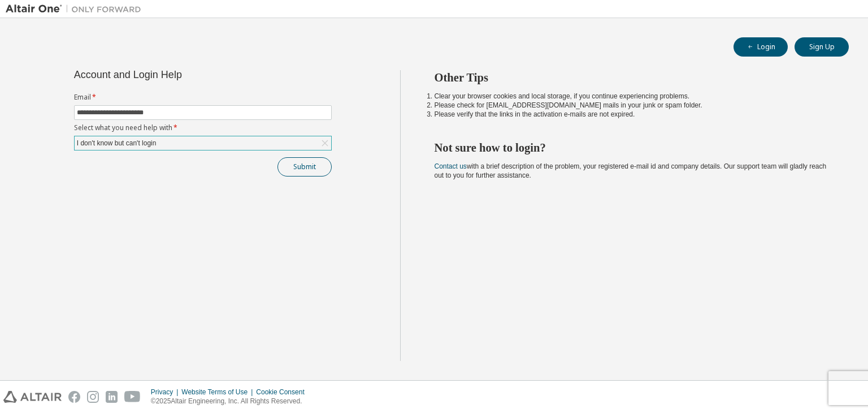  What do you see at coordinates (76, 9) in the screenshot?
I see `img: Altair One` at bounding box center [76, 9].